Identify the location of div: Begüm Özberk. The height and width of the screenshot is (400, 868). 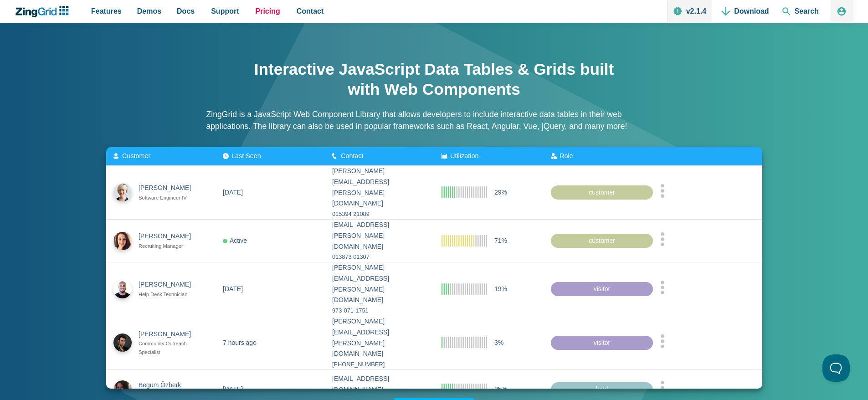
(168, 385).